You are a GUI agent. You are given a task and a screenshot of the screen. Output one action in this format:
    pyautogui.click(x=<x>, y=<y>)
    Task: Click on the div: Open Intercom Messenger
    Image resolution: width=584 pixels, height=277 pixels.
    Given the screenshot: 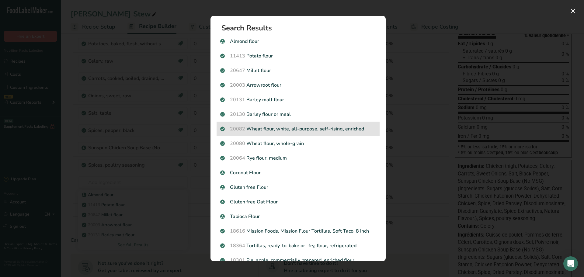 What is the action you would take?
    pyautogui.click(x=571, y=264)
    